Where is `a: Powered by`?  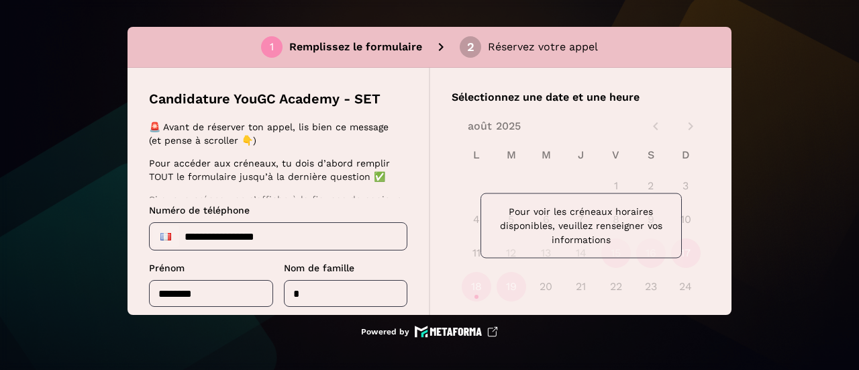
a: Powered by is located at coordinates (430, 332).